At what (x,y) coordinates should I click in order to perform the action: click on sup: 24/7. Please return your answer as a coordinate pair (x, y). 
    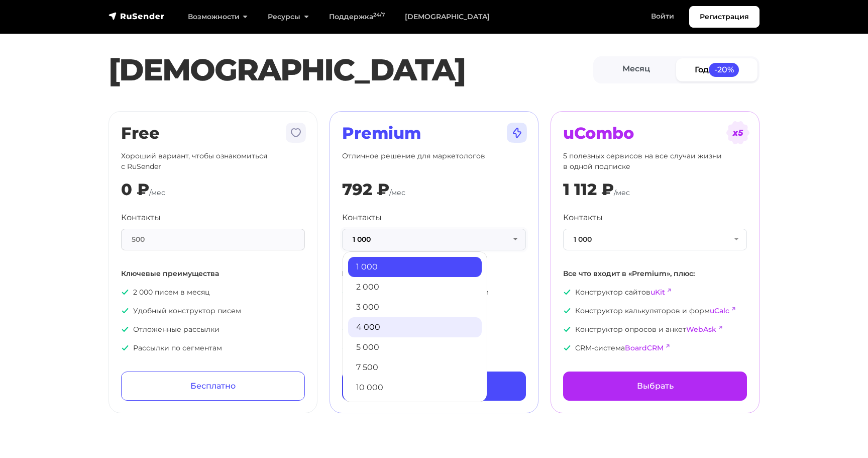
    Looking at the image, I should click on (379, 15).